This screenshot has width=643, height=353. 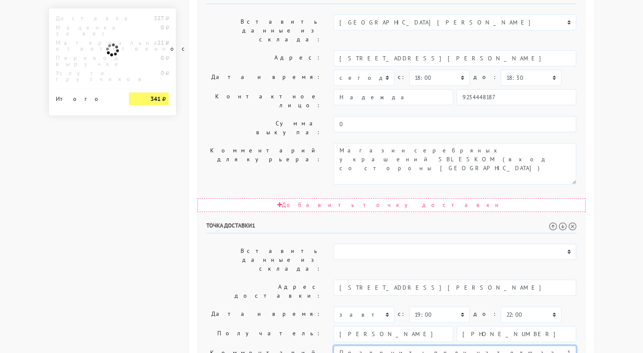 What do you see at coordinates (86, 30) in the screenshot?
I see `div: Наценка за вес` at bounding box center [86, 30].